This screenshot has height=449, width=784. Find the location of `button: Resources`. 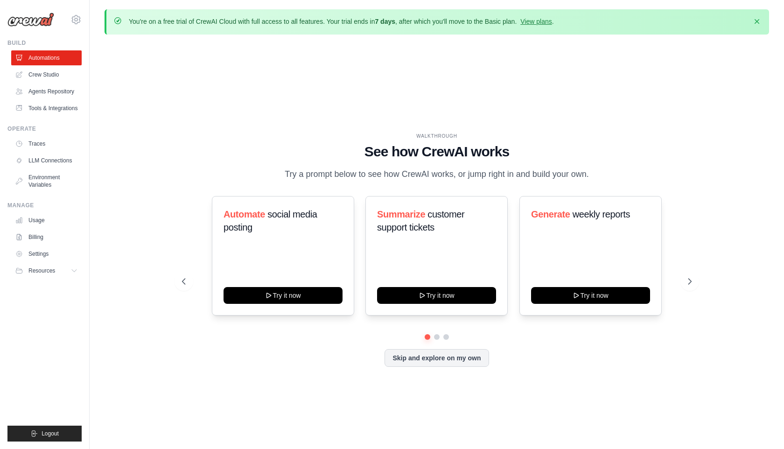

button: Resources is located at coordinates (46, 271).